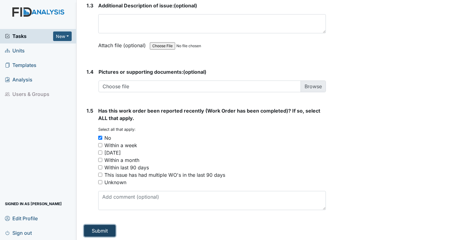 Image resolution: width=459 pixels, height=240 pixels. I want to click on label: 1.3, so click(90, 6).